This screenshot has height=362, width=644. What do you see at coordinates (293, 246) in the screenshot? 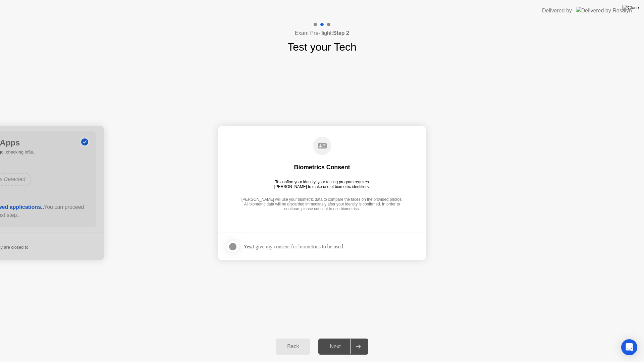
I see `div: I give my consent for biometrics to be used` at bounding box center [293, 246].